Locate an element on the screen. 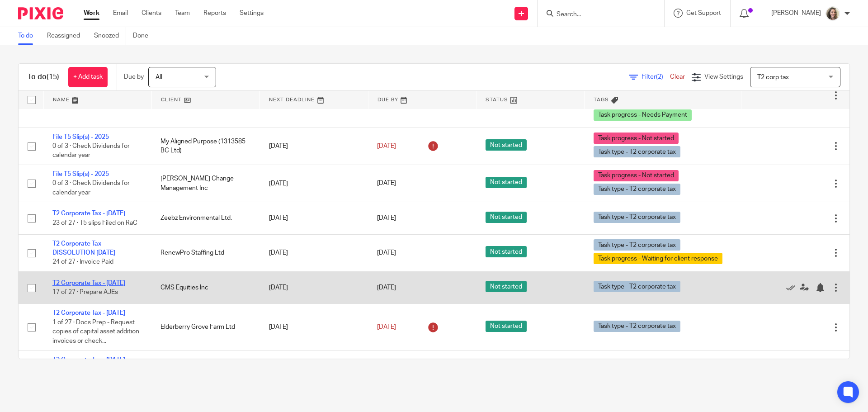 Image resolution: width=868 pixels, height=412 pixels. a: Reassigned is located at coordinates (67, 36).